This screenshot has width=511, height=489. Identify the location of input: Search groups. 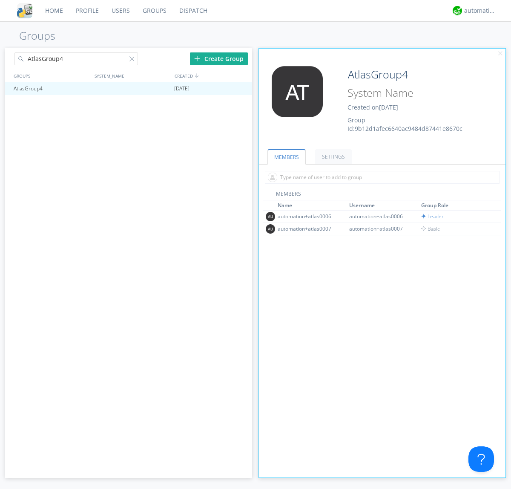
(76, 59).